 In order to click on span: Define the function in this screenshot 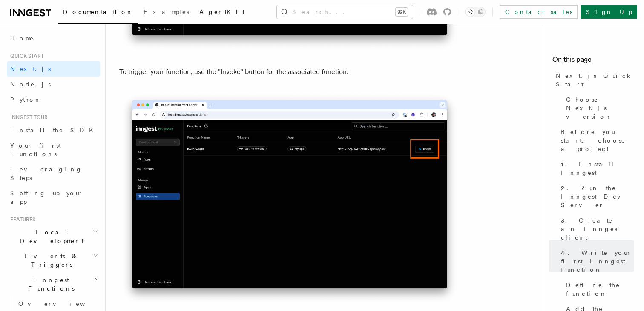, I will do `click(600, 289)`.